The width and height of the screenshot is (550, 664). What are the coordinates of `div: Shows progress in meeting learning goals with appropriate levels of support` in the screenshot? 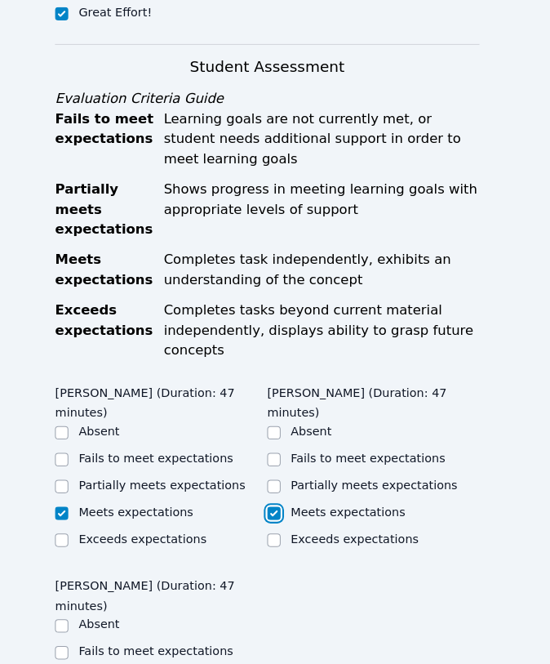 It's located at (328, 222).